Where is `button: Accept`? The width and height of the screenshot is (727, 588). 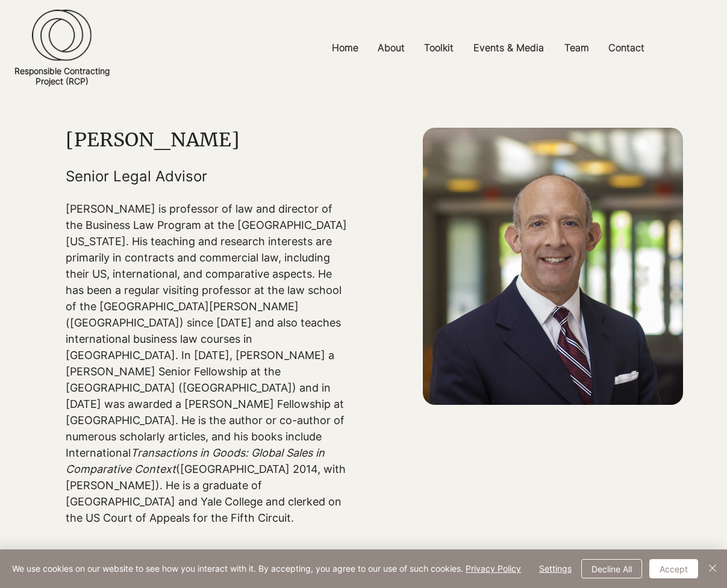
button: Accept is located at coordinates (673, 568).